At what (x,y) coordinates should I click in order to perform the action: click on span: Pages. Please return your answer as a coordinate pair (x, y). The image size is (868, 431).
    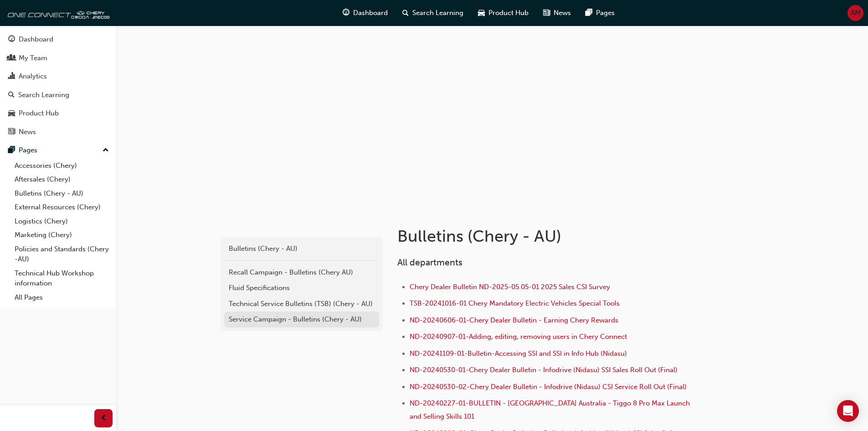
    Looking at the image, I should click on (605, 13).